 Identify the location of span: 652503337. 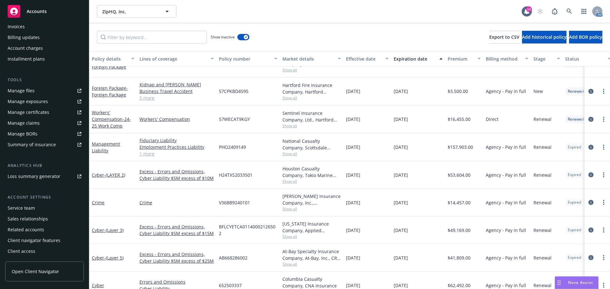
(230, 286).